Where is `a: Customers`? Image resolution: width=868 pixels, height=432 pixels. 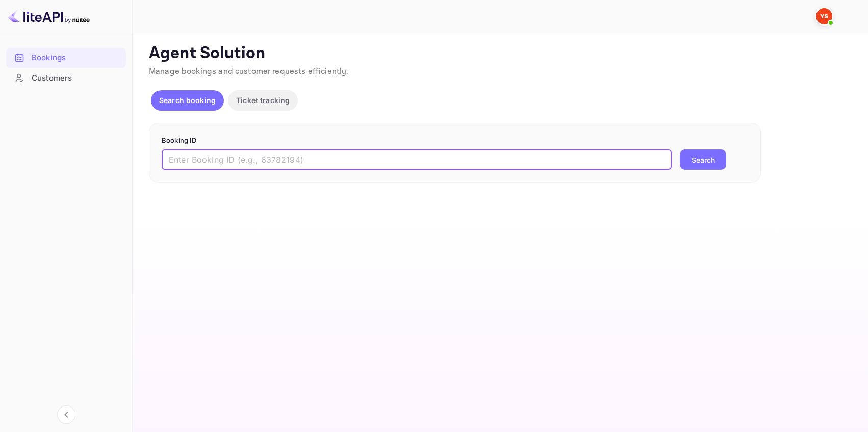 a: Customers is located at coordinates (66, 78).